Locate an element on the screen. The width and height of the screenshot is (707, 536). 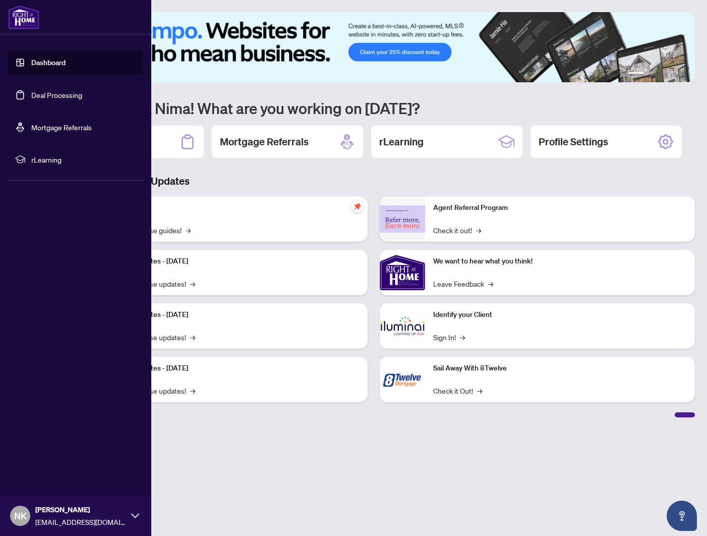
p: We want to hear what you think! is located at coordinates (560, 261).